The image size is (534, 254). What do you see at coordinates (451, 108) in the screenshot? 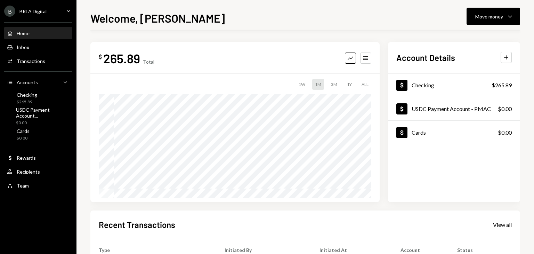
I see `div: USDC Payment Account - PMAC` at bounding box center [451, 108].